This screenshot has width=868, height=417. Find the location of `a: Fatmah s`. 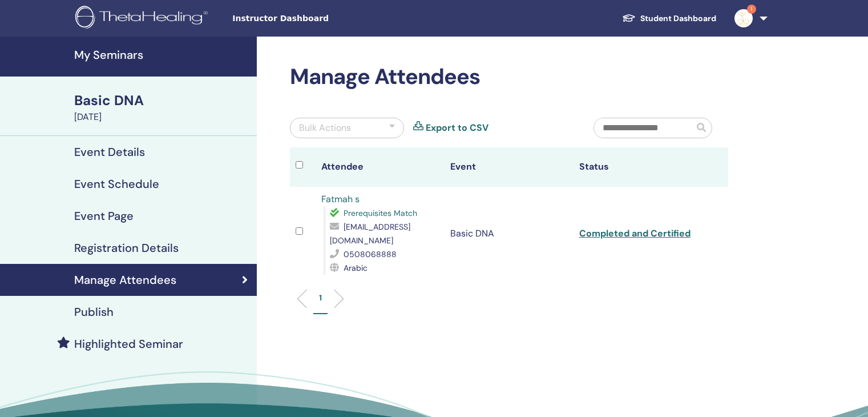

a: Fatmah s is located at coordinates (340, 199).